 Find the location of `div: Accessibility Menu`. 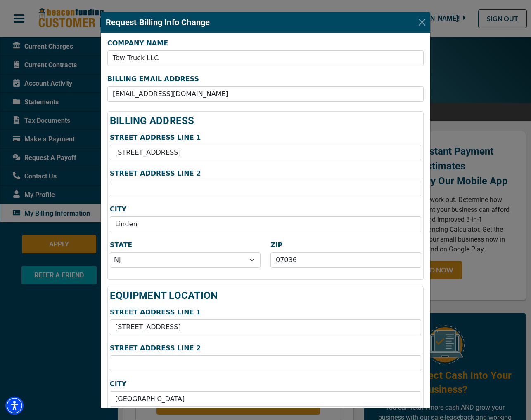

div: Accessibility Menu is located at coordinates (15, 406).